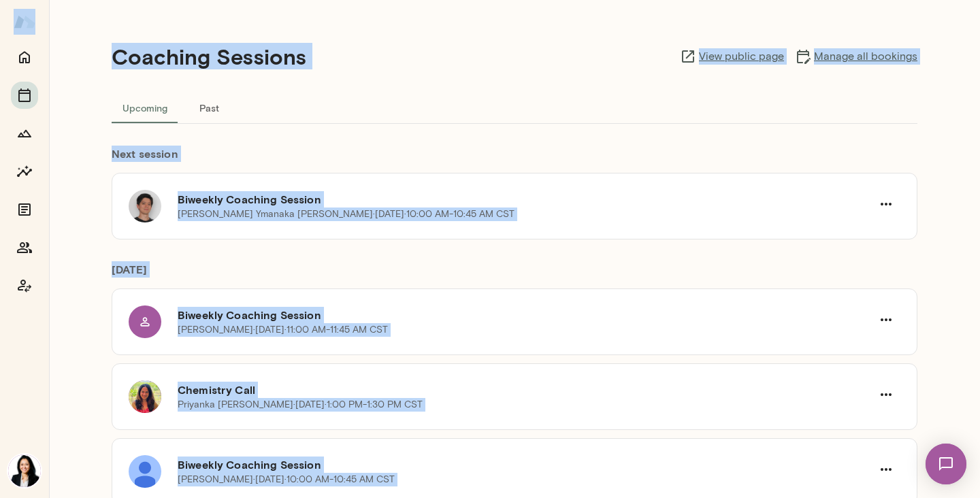 The image size is (980, 498). What do you see at coordinates (25, 57) in the screenshot?
I see `button: Home` at bounding box center [25, 57].